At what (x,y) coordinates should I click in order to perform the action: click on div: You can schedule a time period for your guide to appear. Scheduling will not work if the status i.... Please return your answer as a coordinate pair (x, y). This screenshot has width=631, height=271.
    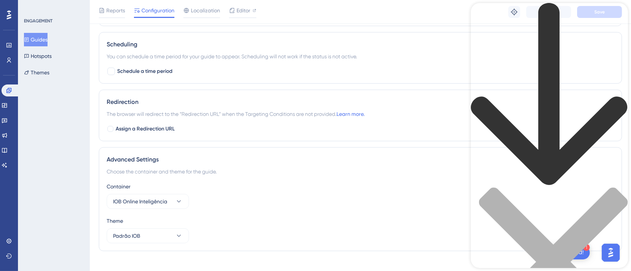
    Looking at the image, I should click on (360, 56).